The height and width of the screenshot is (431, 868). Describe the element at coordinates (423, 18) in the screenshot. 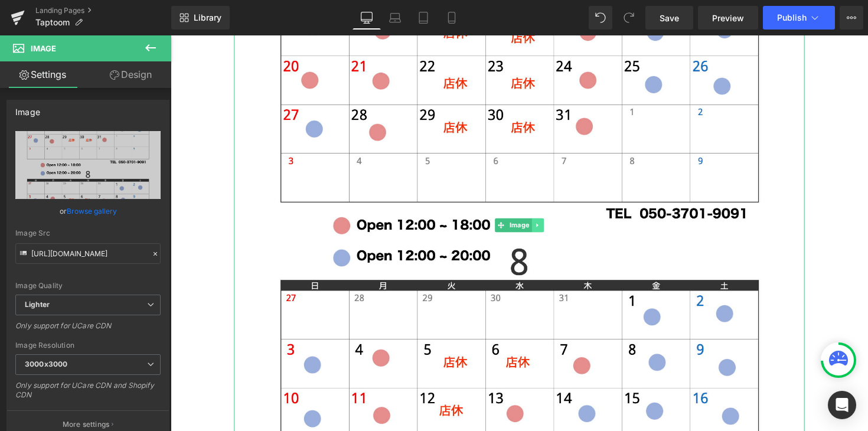

I see `a: Tablet` at that location.